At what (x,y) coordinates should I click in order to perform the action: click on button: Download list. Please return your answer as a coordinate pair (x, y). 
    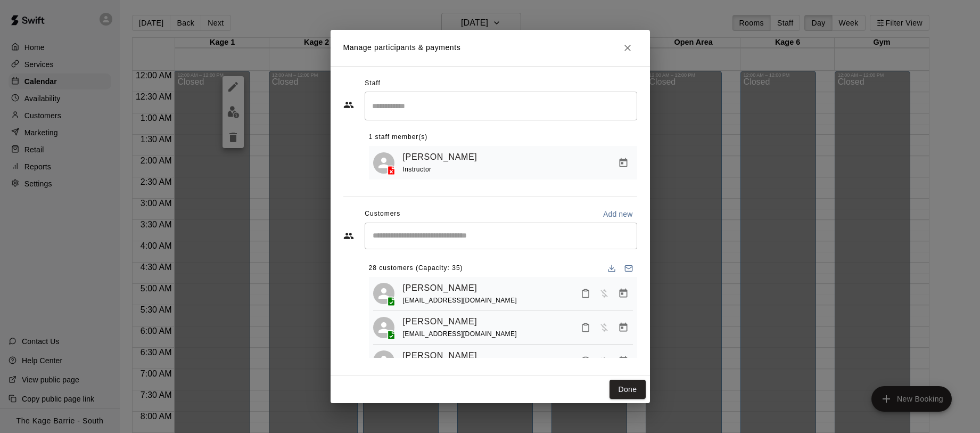
    Looking at the image, I should click on (612, 268).